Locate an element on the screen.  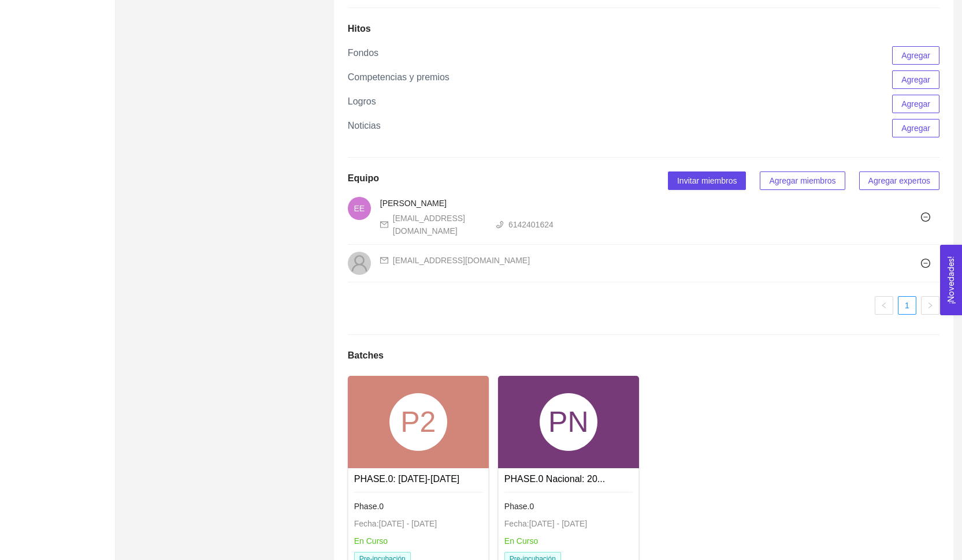
span: left is located at coordinates (884, 305).